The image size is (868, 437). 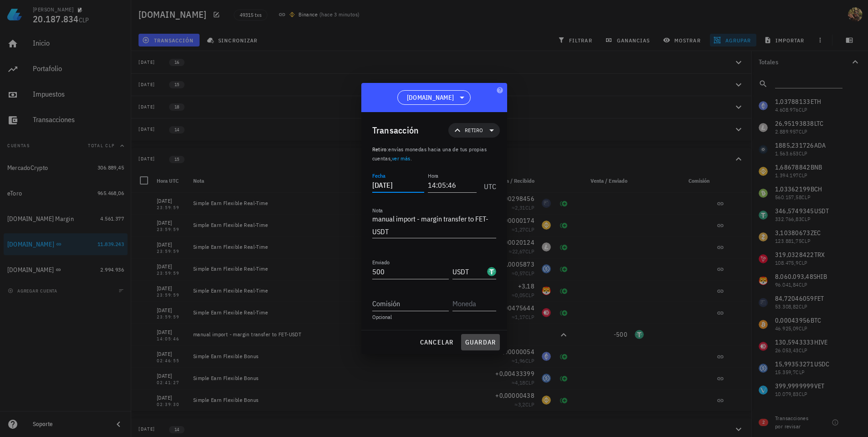 I want to click on label: Fecha, so click(x=379, y=175).